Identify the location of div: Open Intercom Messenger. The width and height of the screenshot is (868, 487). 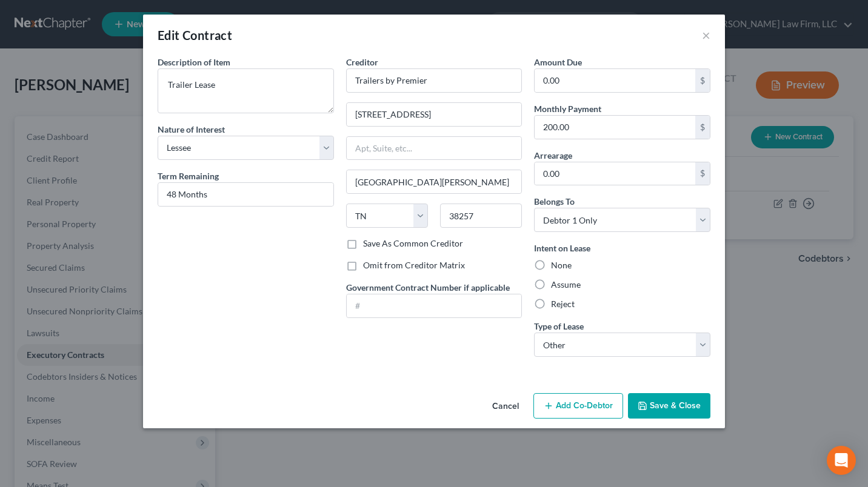
(841, 461).